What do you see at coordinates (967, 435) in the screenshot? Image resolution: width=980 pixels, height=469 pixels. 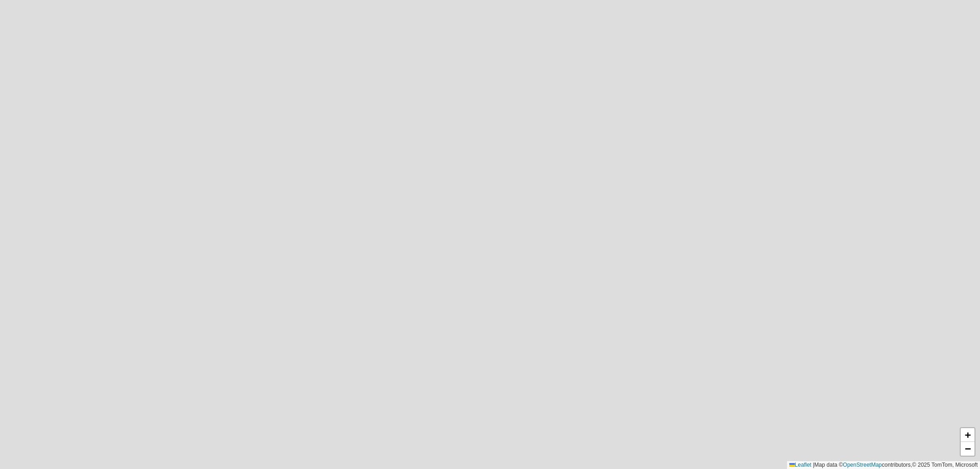 I see `a: Zoom in` at bounding box center [967, 435].